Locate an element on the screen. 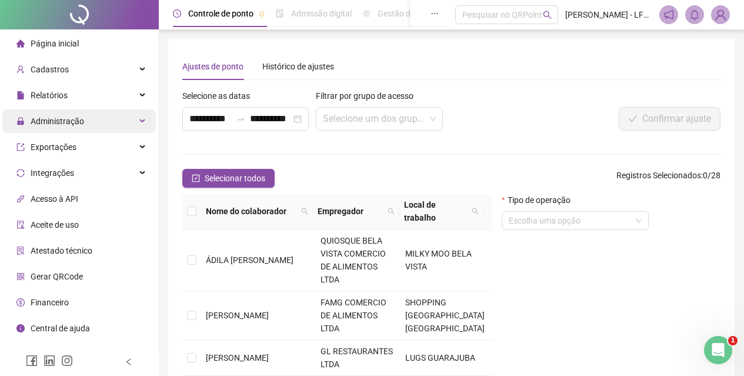 The width and height of the screenshot is (744, 376). span: Cadastros is located at coordinates (49, 69).